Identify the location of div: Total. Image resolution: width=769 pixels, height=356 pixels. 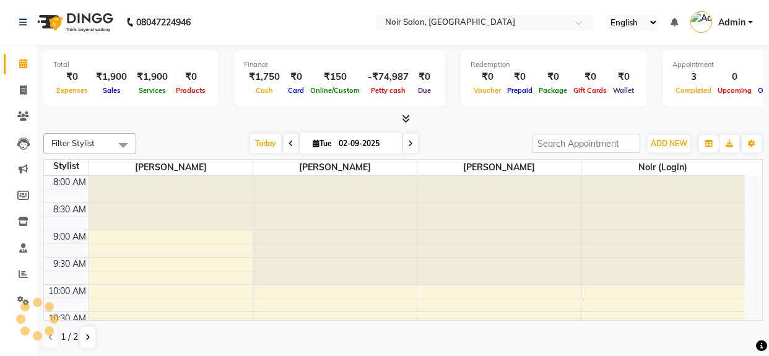
(131, 64).